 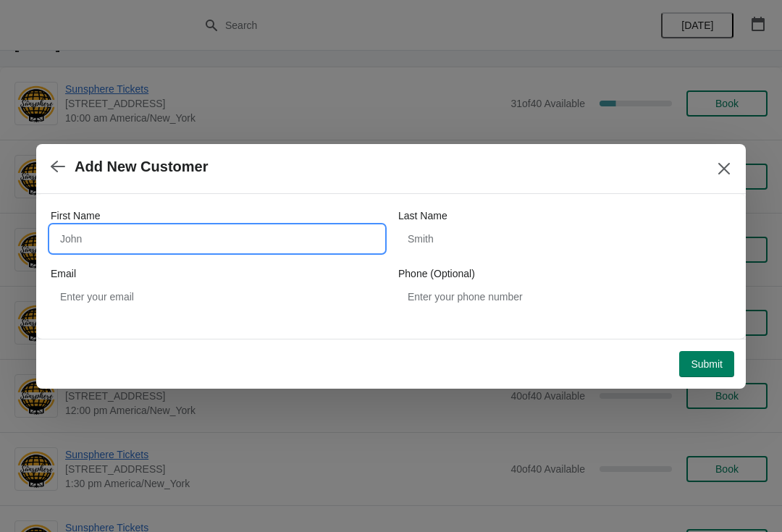 What do you see at coordinates (706, 364) in the screenshot?
I see `span: Submit` at bounding box center [706, 364].